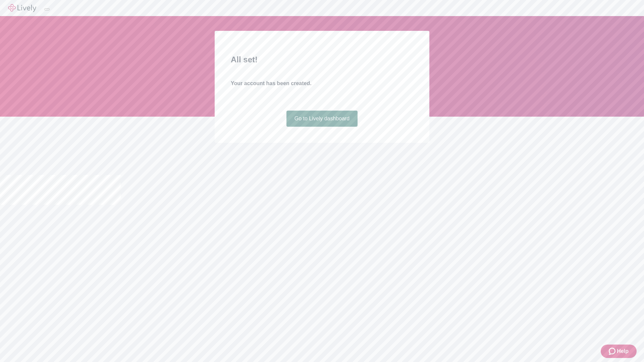  I want to click on h2: All set!, so click(322, 60).